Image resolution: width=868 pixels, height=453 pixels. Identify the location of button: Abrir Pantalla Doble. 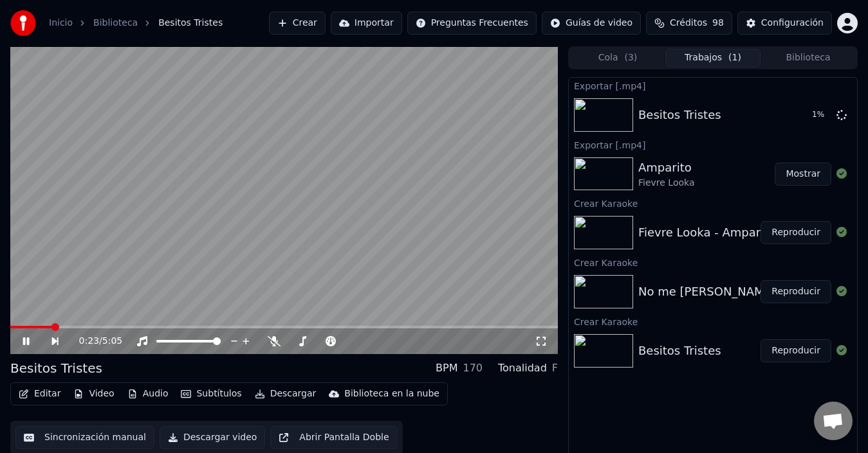
(333, 438).